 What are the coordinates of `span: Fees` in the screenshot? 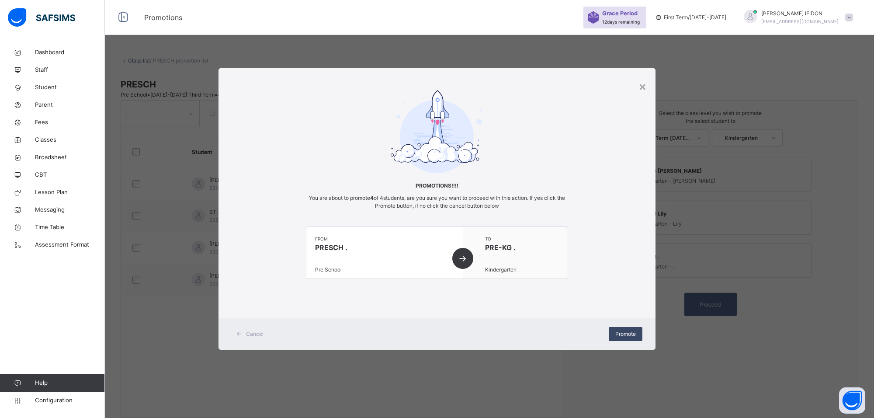 It's located at (70, 122).